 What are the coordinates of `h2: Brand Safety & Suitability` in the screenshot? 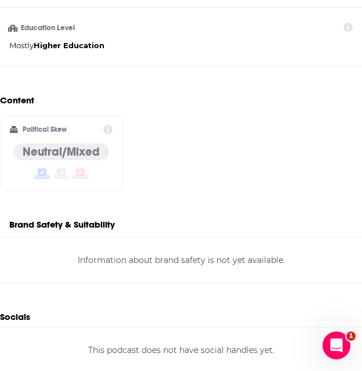 It's located at (62, 224).